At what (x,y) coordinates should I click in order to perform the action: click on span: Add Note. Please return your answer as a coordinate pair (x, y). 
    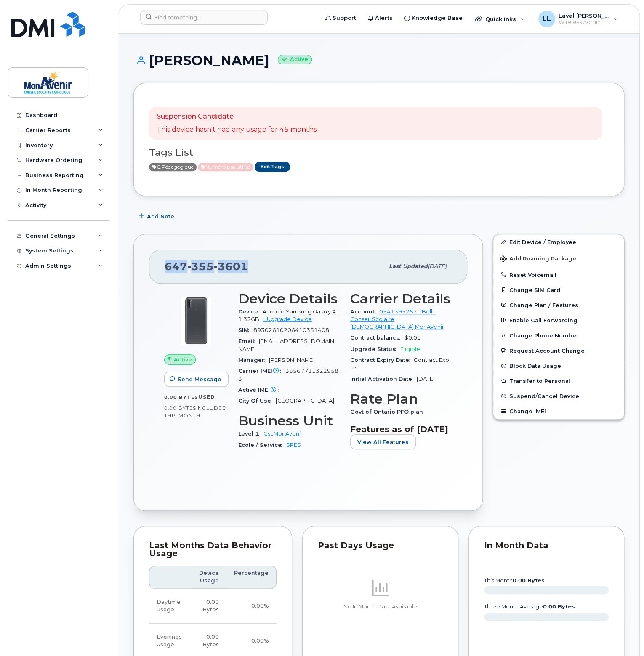
    Looking at the image, I should click on (160, 217).